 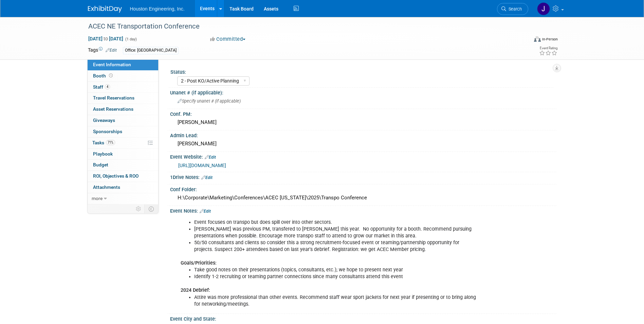 What do you see at coordinates (105, 9) in the screenshot?
I see `img: ExhibitDay` at bounding box center [105, 9].